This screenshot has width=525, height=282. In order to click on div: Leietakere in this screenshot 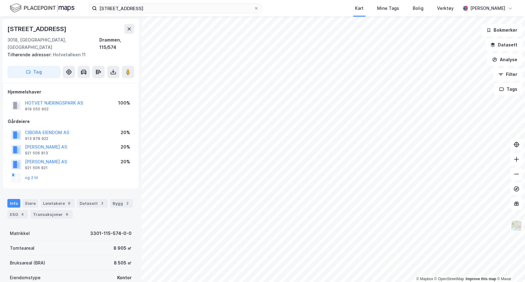, I will do `click(58, 203)`.